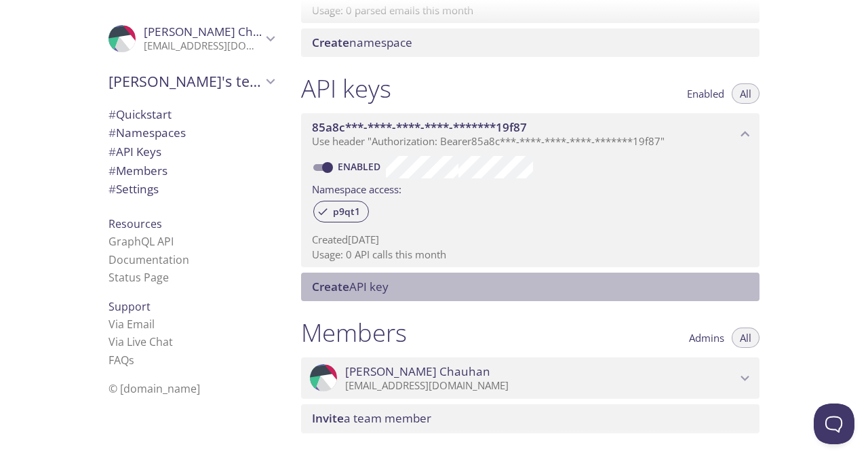 The image size is (868, 451). What do you see at coordinates (135, 223) in the screenshot?
I see `span: Resources` at bounding box center [135, 223].